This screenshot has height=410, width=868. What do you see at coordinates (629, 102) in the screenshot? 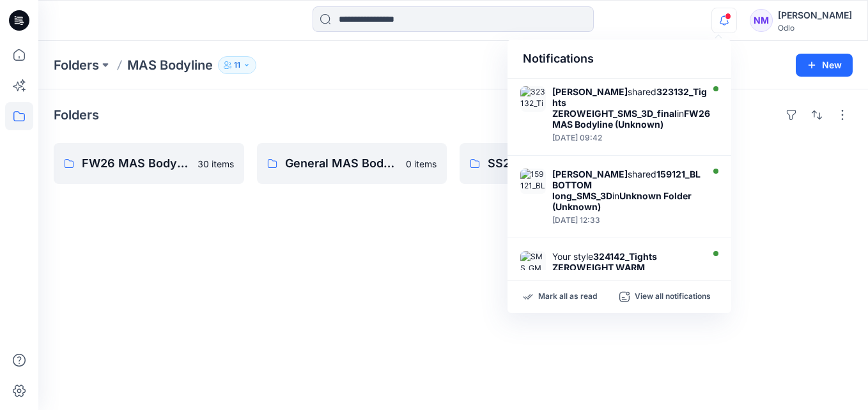
I see `strong: 323132_Tights ZEROWEIGHT_SMS_3D_final` at bounding box center [629, 102].